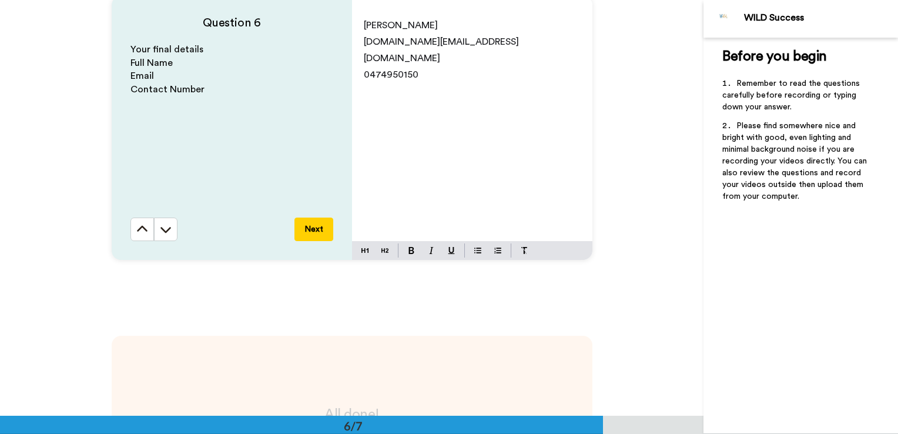 The height and width of the screenshot is (434, 898). Describe the element at coordinates (231, 23) in the screenshot. I see `h4: Question 6` at that location.